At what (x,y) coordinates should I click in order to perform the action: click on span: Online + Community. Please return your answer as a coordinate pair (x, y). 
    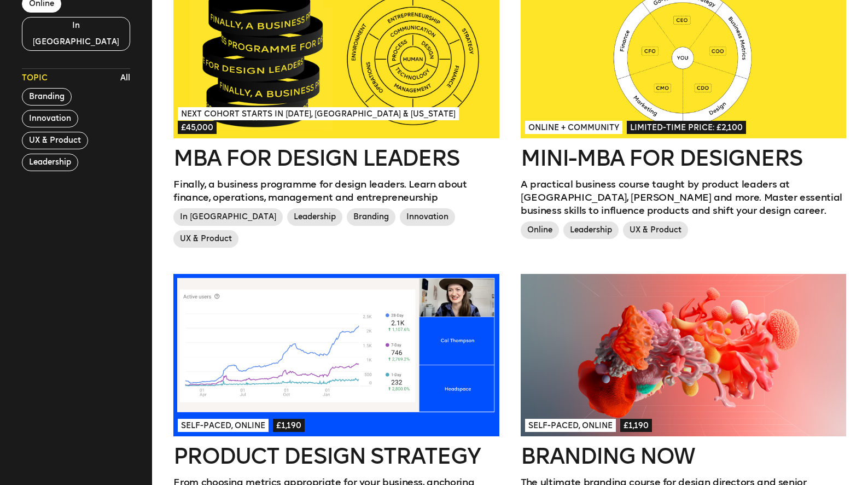
    Looking at the image, I should click on (574, 128).